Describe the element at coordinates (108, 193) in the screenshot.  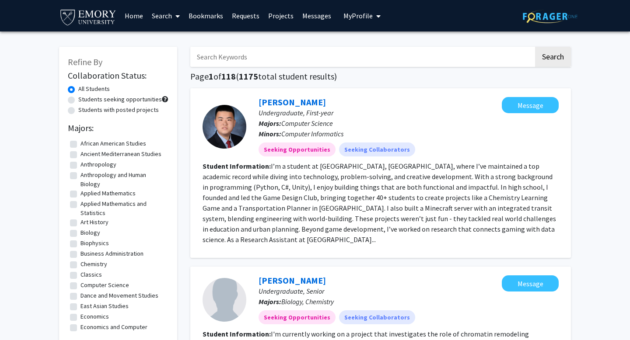
I see `label: Applied Mathematics` at that location.